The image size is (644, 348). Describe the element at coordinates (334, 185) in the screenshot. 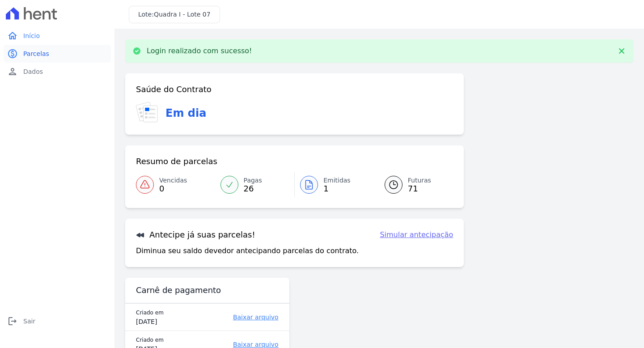

I see `a: Emitidas 1` at that location.